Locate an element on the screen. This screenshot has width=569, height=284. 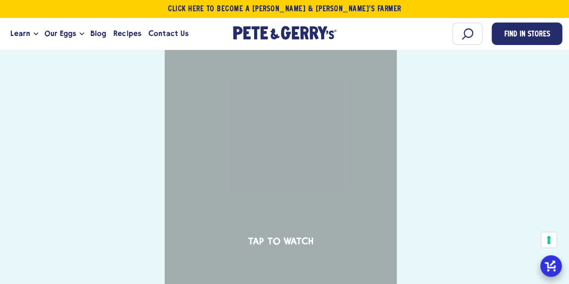
p: Tap to Watch is located at coordinates (280, 241).